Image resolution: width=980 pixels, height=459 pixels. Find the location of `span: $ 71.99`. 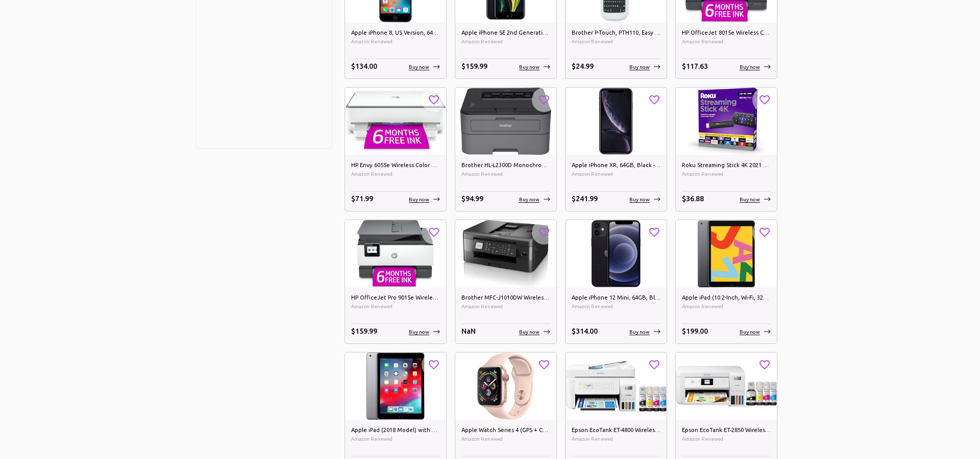

span: $ 71.99 is located at coordinates (362, 199).